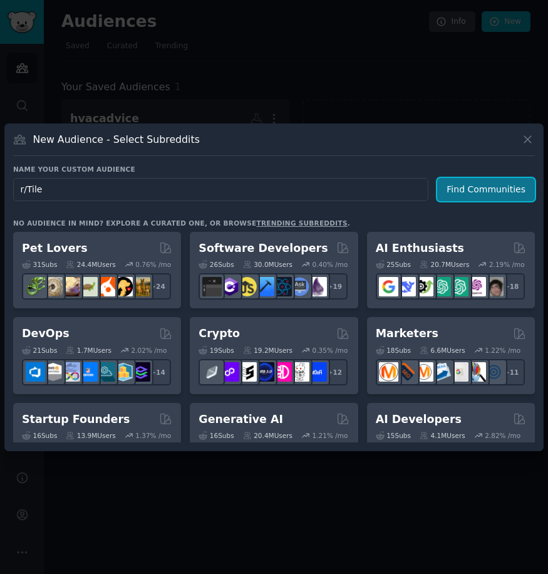 The height and width of the screenshot is (574, 548). What do you see at coordinates (105, 372) in the screenshot?
I see `img: platformengineering` at bounding box center [105, 372].